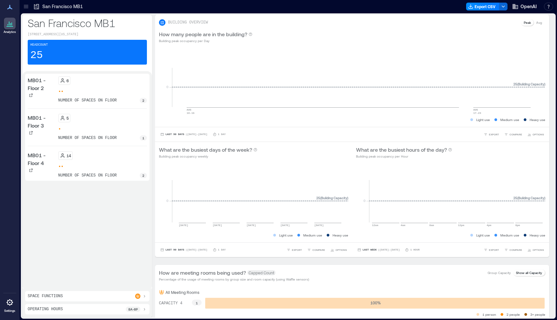 Image resolution: width=557 pixels, height=320 pixels. I want to click on p: BUILDING OVERVIEW, so click(188, 22).